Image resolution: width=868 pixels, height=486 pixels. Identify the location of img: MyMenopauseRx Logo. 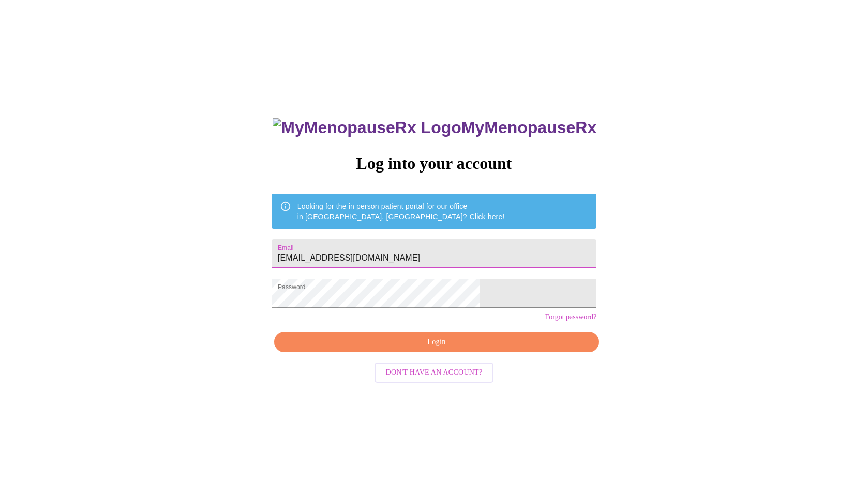
(367, 127).